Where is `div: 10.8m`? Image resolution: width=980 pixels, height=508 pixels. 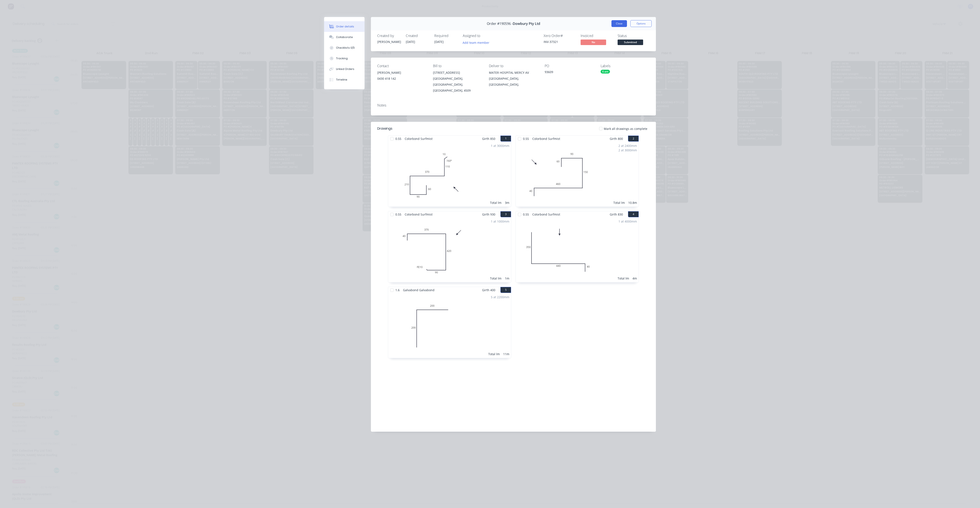 div: 10.8m is located at coordinates (632, 202).